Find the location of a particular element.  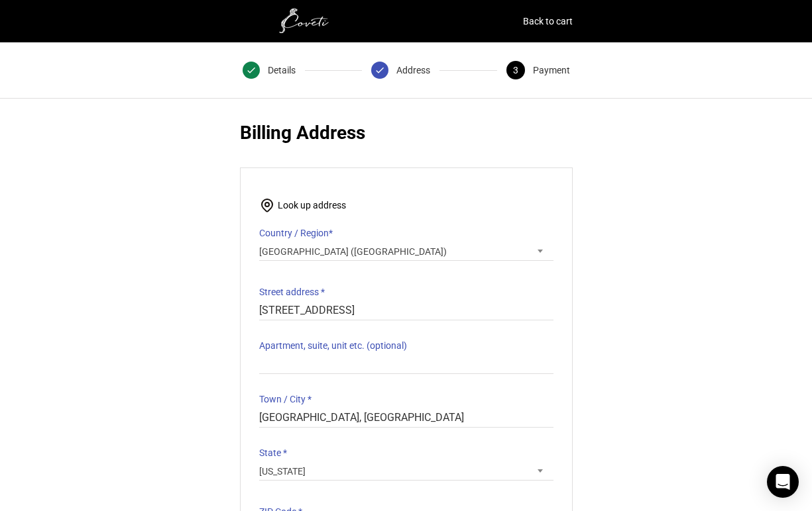

span: Payment is located at coordinates (551, 70).